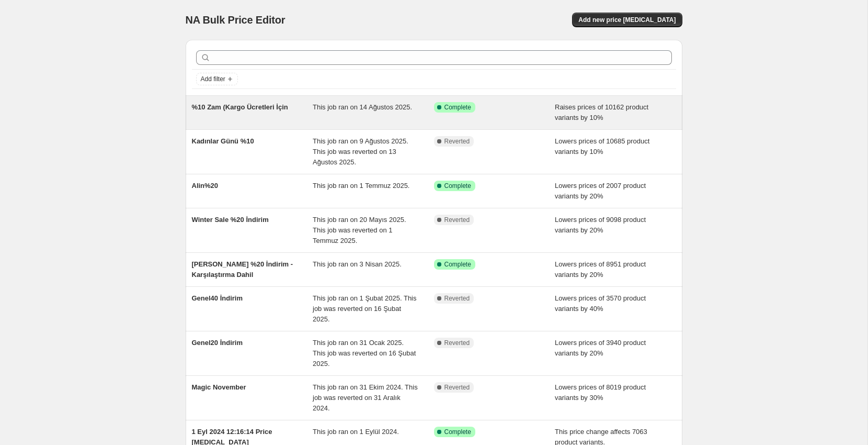 The height and width of the screenshot is (445, 868). I want to click on span: Kadınlar Günü %10, so click(223, 141).